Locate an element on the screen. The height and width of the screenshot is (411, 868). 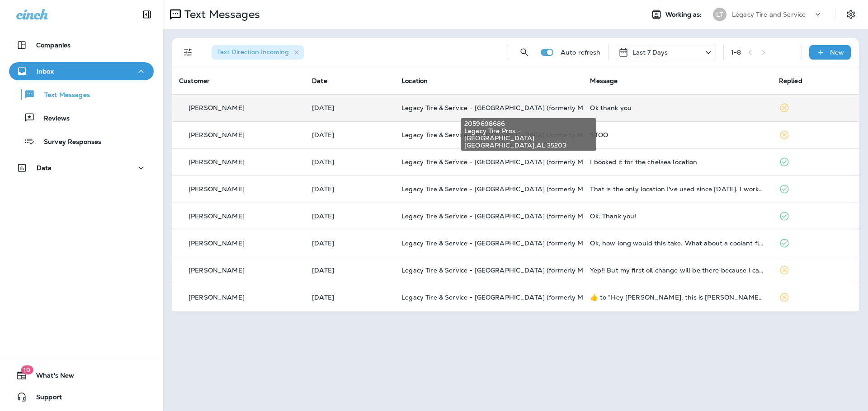
div: Ok. Thank you! is located at coordinates (677, 216).